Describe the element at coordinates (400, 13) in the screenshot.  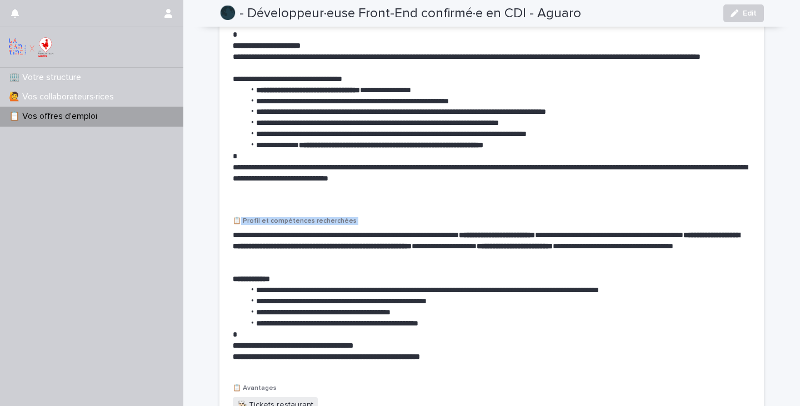
I see `h2: 🌑 - Développeur·euse Front-End confirmé·e en CDI - Aguaro` at that location.